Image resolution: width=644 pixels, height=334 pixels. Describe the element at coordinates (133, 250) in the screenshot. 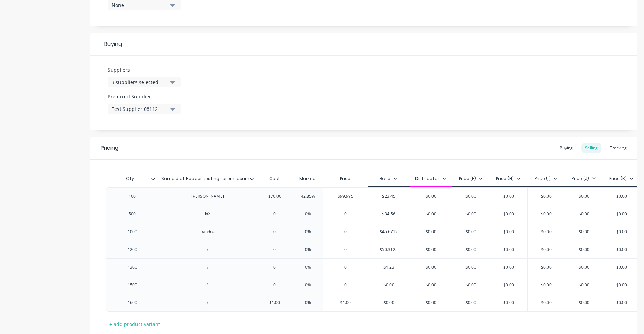

I see `div: 1200` at that location.